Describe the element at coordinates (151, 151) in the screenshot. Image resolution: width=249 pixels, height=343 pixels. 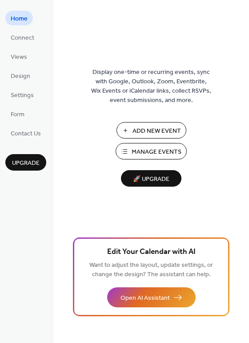
I see `button: Manage Events` at that location.